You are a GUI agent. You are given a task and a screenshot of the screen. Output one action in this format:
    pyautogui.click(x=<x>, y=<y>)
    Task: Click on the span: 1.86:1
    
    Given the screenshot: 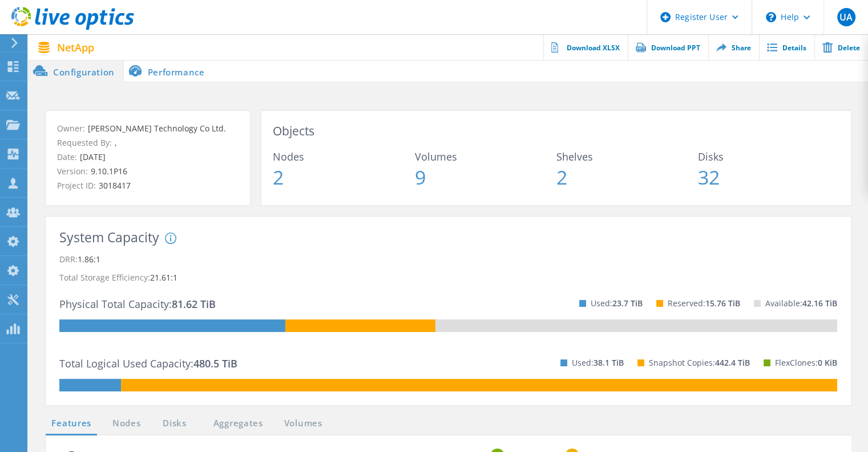 What is the action you would take?
    pyautogui.click(x=89, y=259)
    